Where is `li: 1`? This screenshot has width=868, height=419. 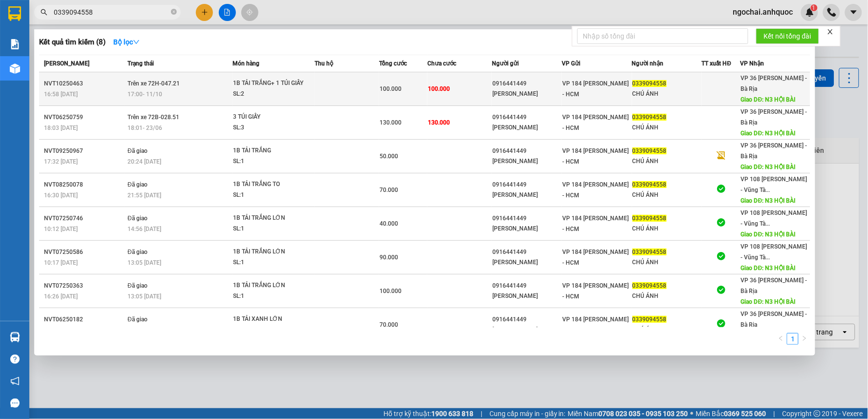 li: 1 is located at coordinates (793, 339).